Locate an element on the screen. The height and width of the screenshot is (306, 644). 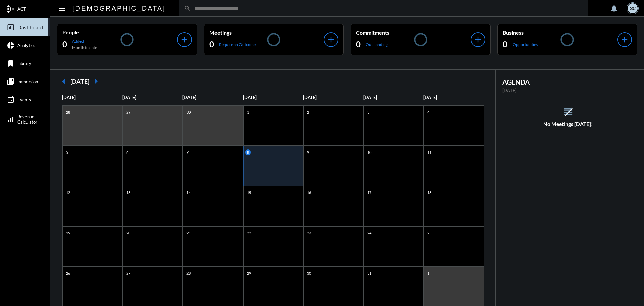
div: SC is located at coordinates (632, 9).